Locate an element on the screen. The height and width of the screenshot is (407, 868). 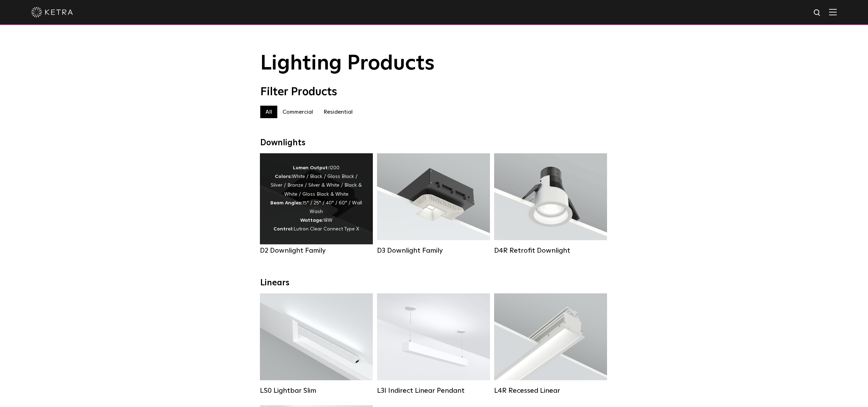
div: Linears is located at coordinates (434, 283).